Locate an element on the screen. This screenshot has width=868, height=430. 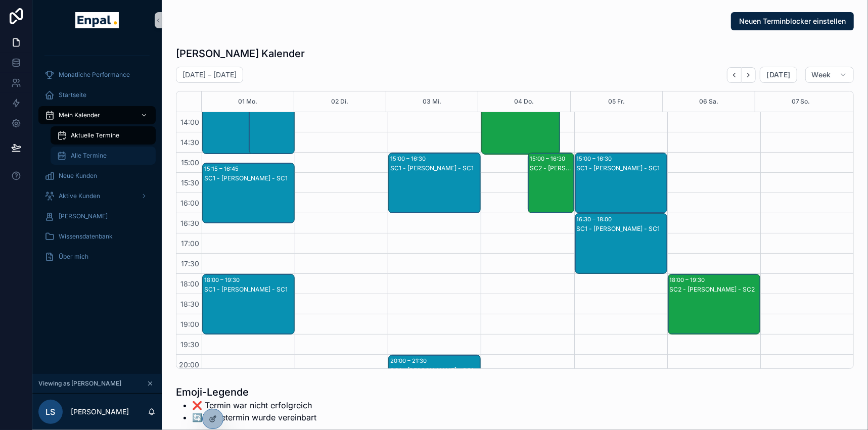
a: Wissensdatenbank is located at coordinates (97, 237).